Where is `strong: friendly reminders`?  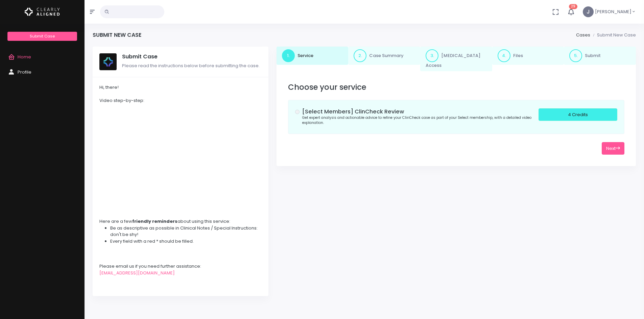
strong: friendly reminders is located at coordinates (155, 221).